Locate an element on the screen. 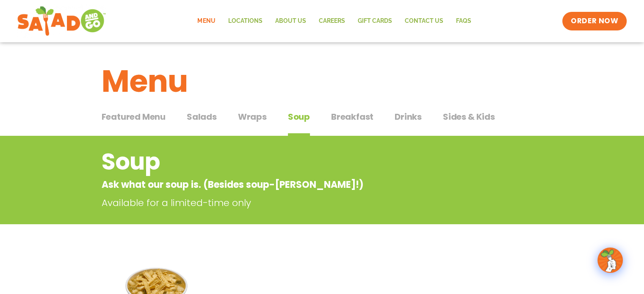 The width and height of the screenshot is (644, 294). div: Tabbed content is located at coordinates (322, 122).